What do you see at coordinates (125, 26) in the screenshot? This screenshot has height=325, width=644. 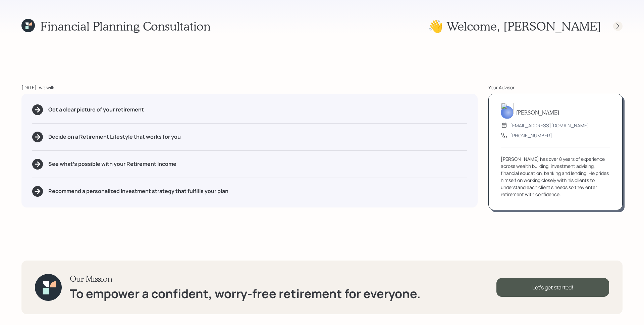 I see `h1: Financial Planning Consultation` at bounding box center [125, 26].